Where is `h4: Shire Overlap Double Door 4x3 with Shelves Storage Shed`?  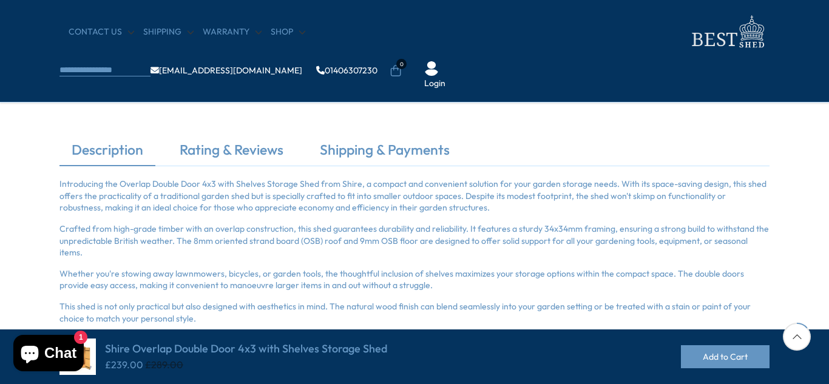
h4: Shire Overlap Double Door 4x3 with Shelves Storage Shed is located at coordinates (246, 349).